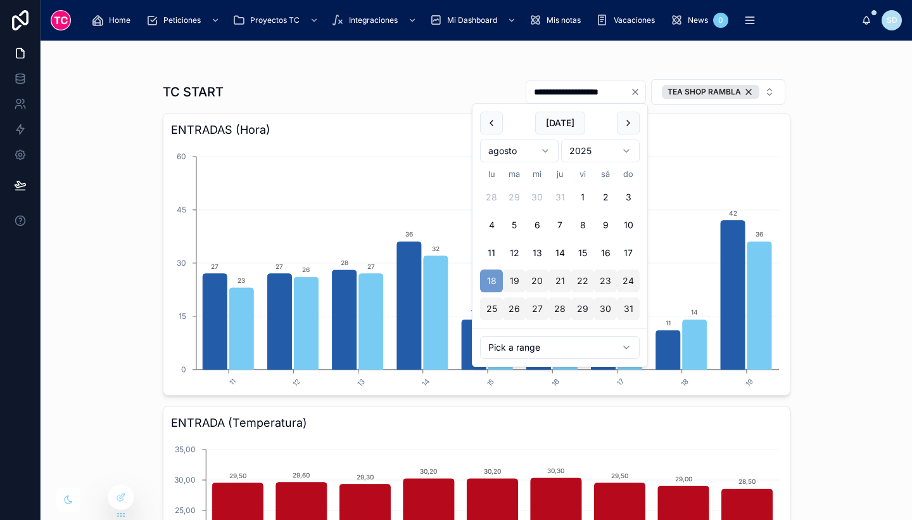  What do you see at coordinates (606, 281) in the screenshot?
I see `button: sábado, 23 de agosto de 2025, selected` at bounding box center [606, 281].